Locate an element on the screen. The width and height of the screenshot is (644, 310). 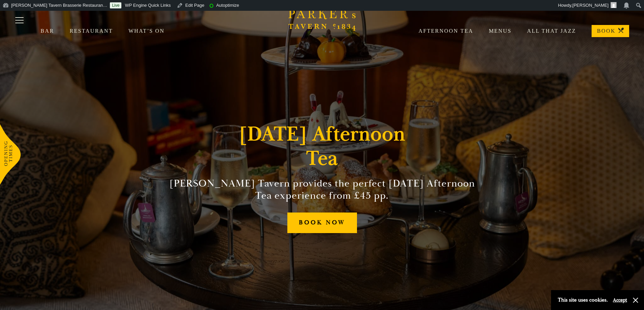
a: BOOK NOW is located at coordinates (322, 223).